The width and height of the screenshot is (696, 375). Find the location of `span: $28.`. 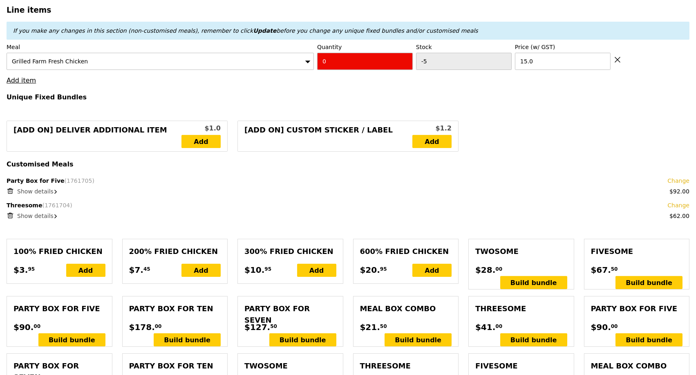

span: $28. is located at coordinates (485, 270).